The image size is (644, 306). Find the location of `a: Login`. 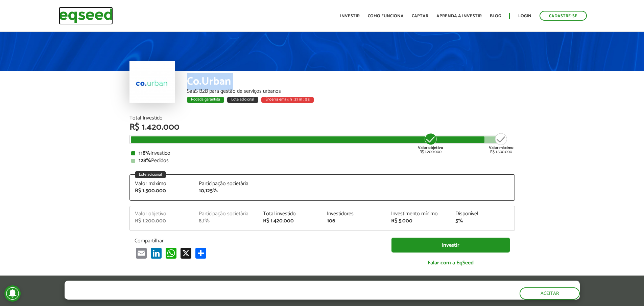

a: Login is located at coordinates (525, 16).